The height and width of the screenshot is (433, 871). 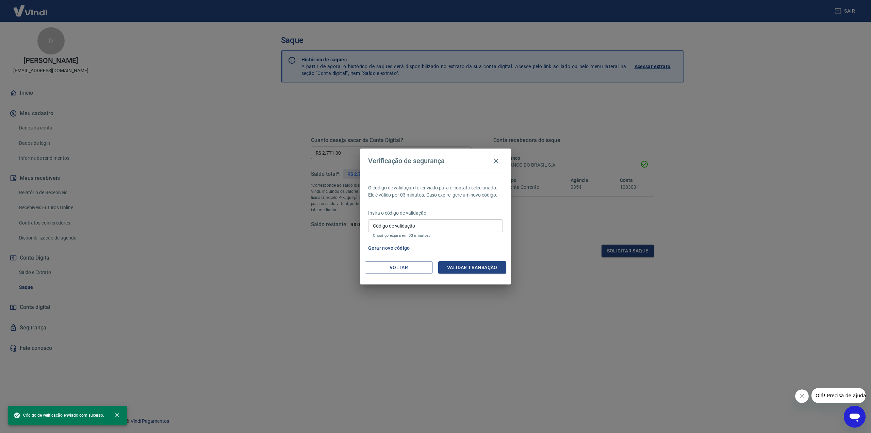 What do you see at coordinates (436, 213) in the screenshot?
I see `p: Insira o código de validação` at bounding box center [436, 213].